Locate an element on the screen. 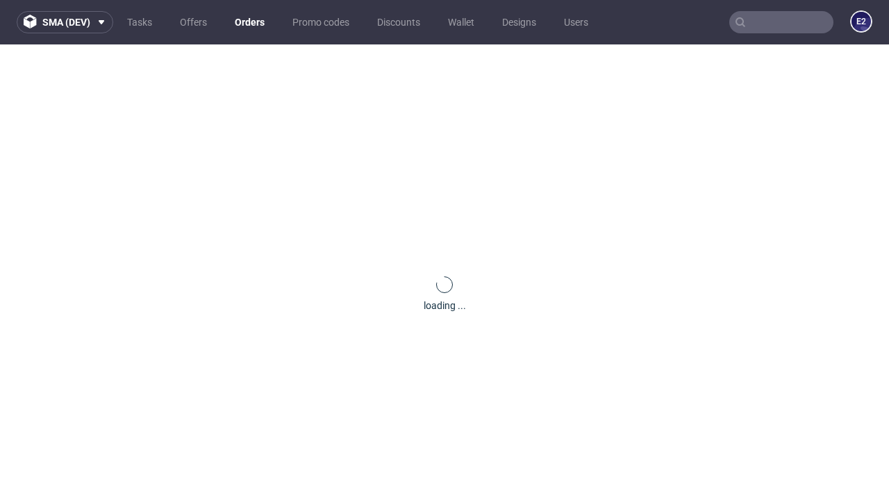 The image size is (889, 500). a: Offers is located at coordinates (193, 22).